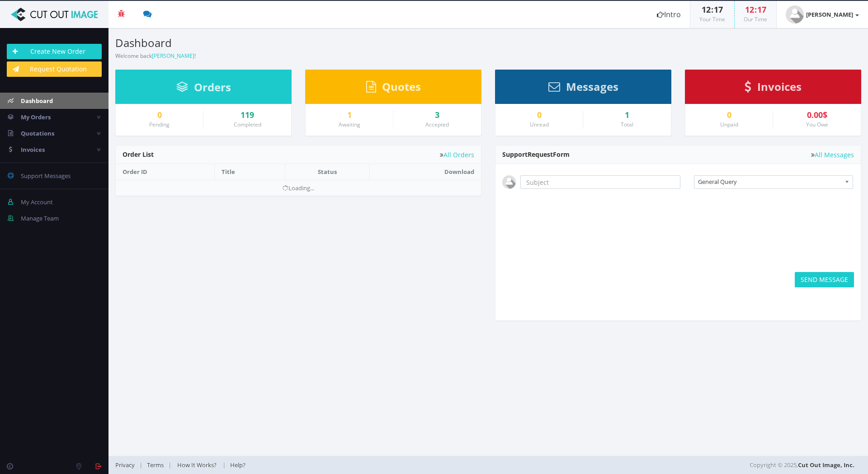  What do you see at coordinates (127, 464) in the screenshot?
I see `a: Privacy` at bounding box center [127, 464].